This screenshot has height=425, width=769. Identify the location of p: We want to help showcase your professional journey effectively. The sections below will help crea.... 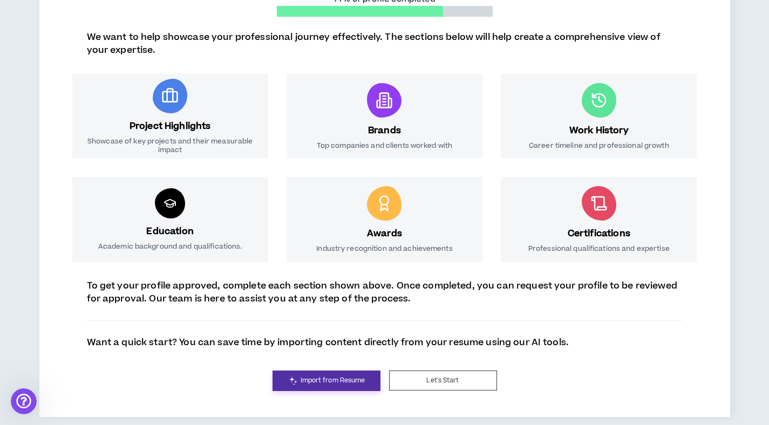
(385, 44).